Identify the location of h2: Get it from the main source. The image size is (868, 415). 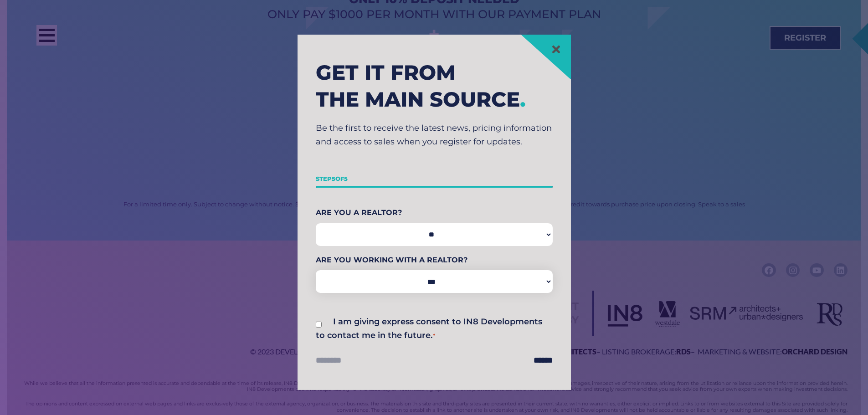
(434, 86).